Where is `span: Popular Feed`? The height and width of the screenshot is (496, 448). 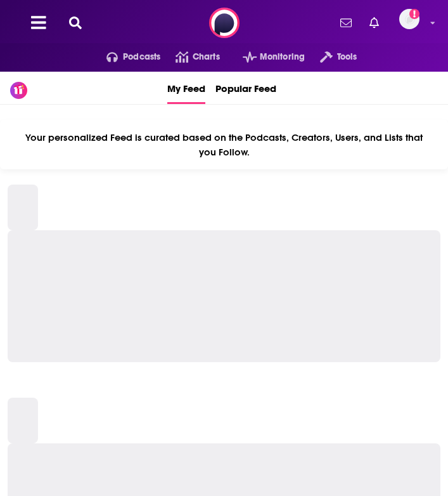
span: Popular Feed is located at coordinates (246, 88).